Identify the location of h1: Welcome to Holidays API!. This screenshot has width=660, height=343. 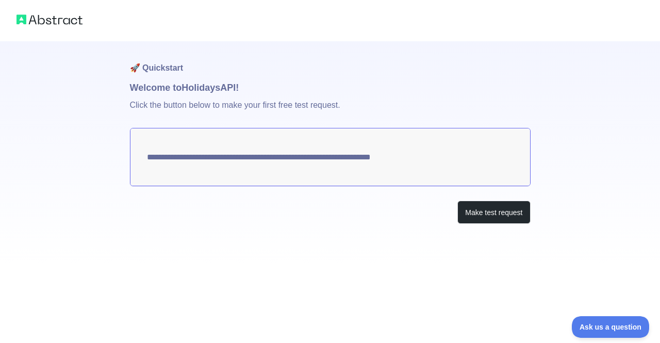
(330, 88).